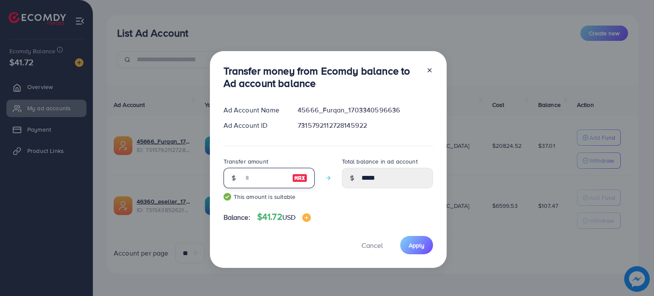 Image resolution: width=654 pixels, height=296 pixels. I want to click on div: 7315792112728145922, so click(365, 125).